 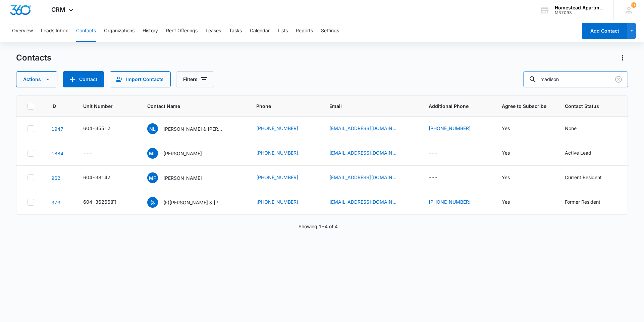 I want to click on button: Rent Offerings, so click(x=181, y=31).